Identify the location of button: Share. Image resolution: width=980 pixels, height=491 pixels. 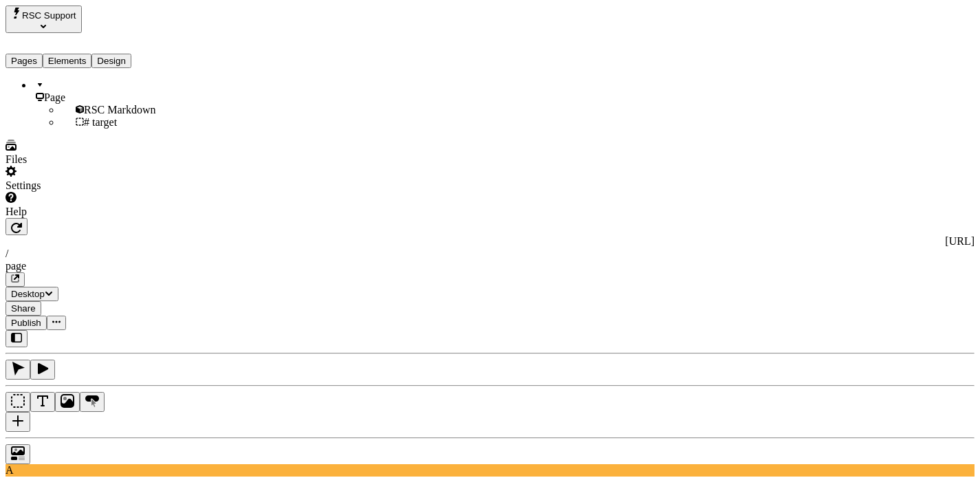
(24, 308).